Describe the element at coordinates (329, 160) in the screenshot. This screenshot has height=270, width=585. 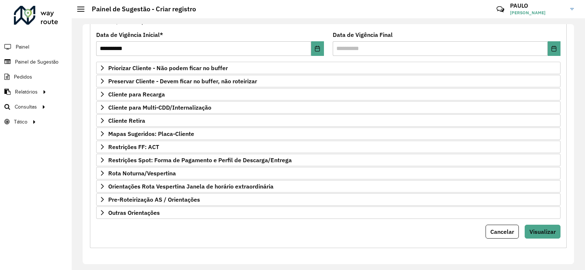
I see `a: Restrições Spot: Forma de Pagamento e Perfil de Descarga/Entrega` at that location.